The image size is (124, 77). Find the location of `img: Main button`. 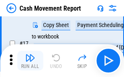

img: Main button is located at coordinates (108, 60).